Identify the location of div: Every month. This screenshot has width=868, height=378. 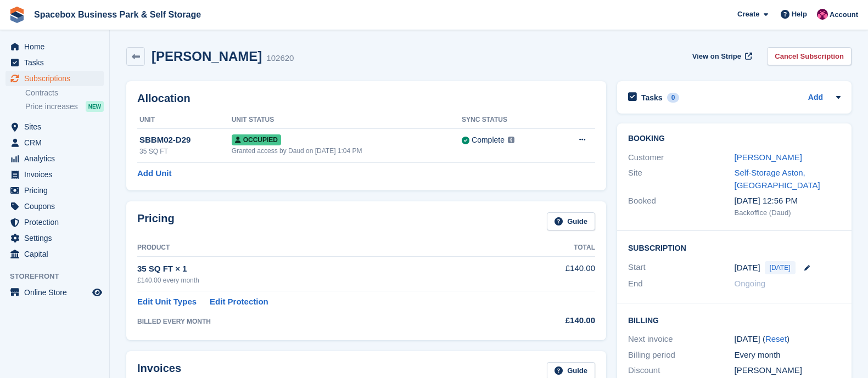
(788, 355).